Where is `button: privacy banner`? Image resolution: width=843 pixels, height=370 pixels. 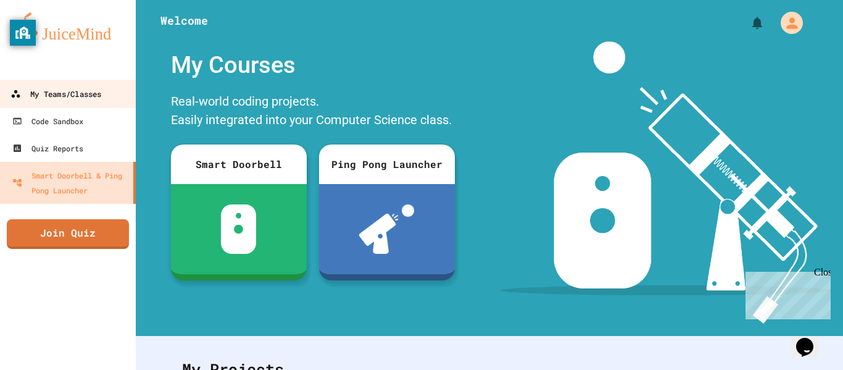
button: privacy banner is located at coordinates (23, 33).